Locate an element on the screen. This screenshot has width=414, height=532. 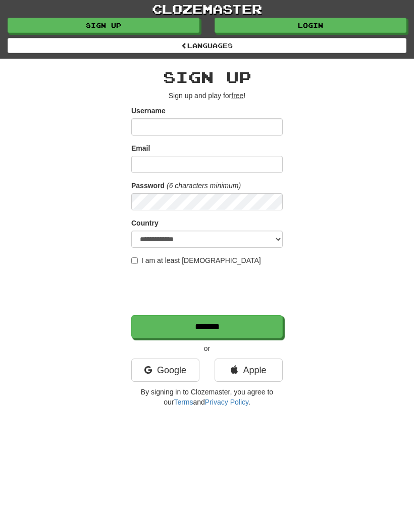
a: Sign up is located at coordinates (104, 25).